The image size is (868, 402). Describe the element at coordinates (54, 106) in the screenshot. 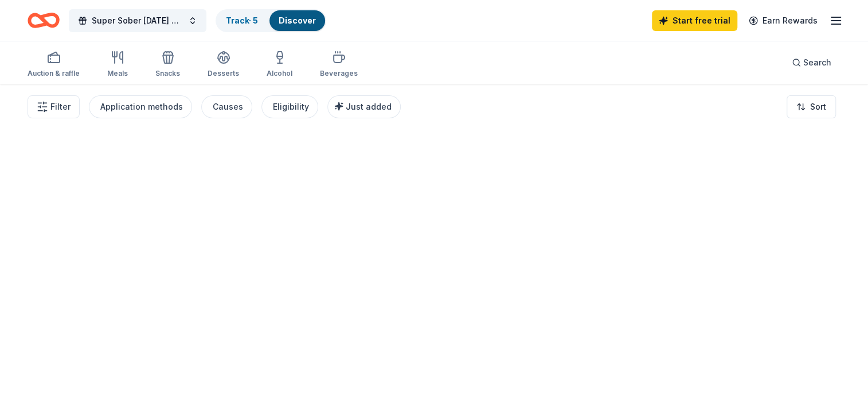

I see `button: Filter` at that location.